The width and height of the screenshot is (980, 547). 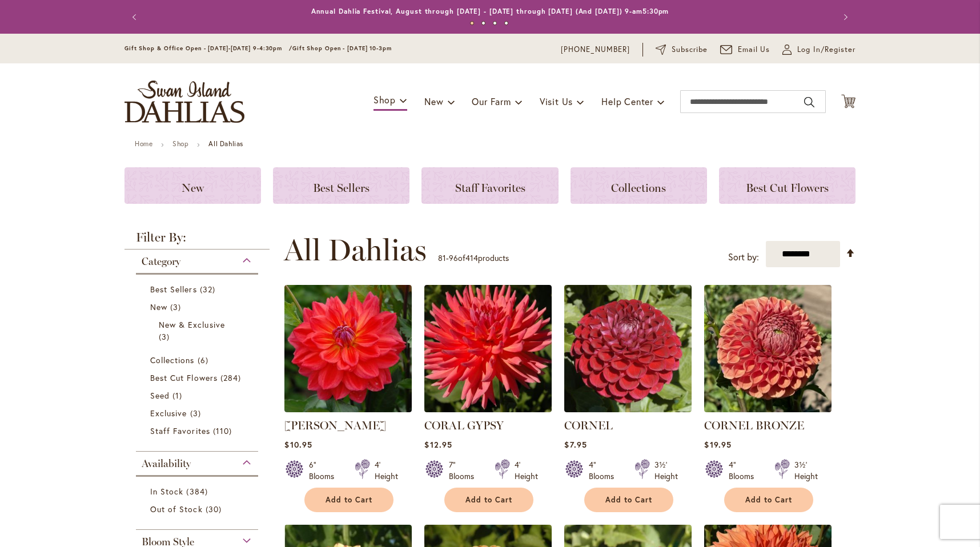 I want to click on button: Next, so click(x=844, y=17).